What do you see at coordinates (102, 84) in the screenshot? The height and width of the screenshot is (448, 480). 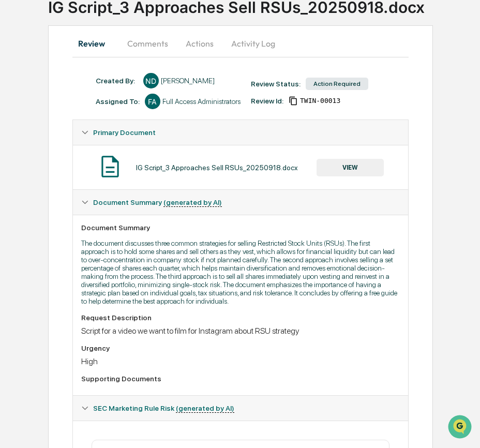 I see `div: Start new chat` at bounding box center [102, 84].